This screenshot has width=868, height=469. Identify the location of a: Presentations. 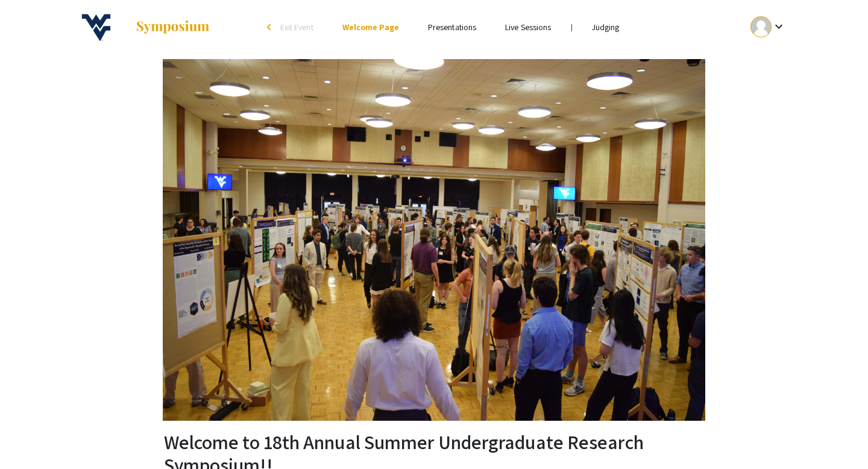
(452, 27).